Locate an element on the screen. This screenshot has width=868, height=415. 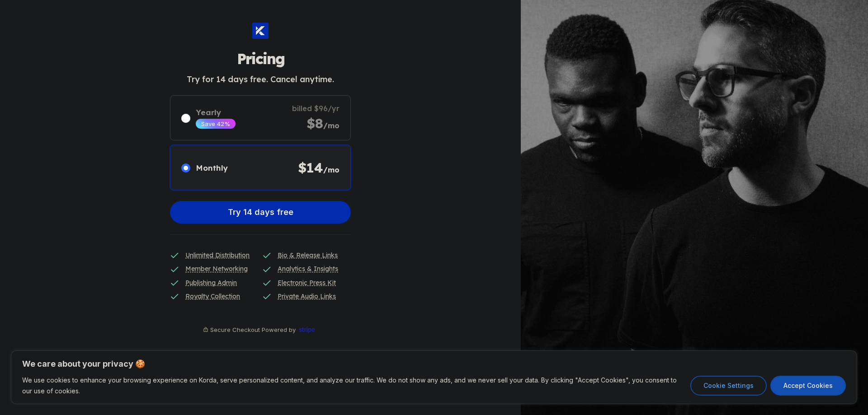
div: Monthly is located at coordinates (212, 168).